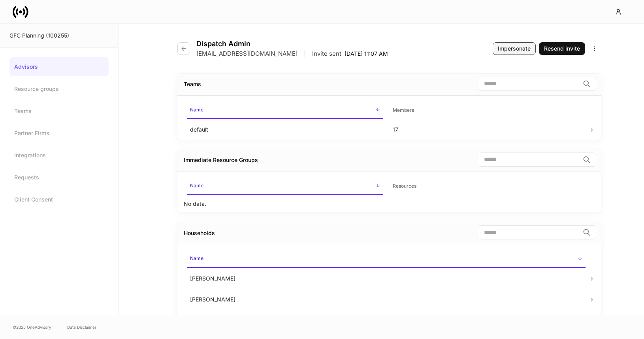 Image resolution: width=644 pixels, height=339 pixels. Describe the element at coordinates (59, 89) in the screenshot. I see `a: Resource groups` at that location.